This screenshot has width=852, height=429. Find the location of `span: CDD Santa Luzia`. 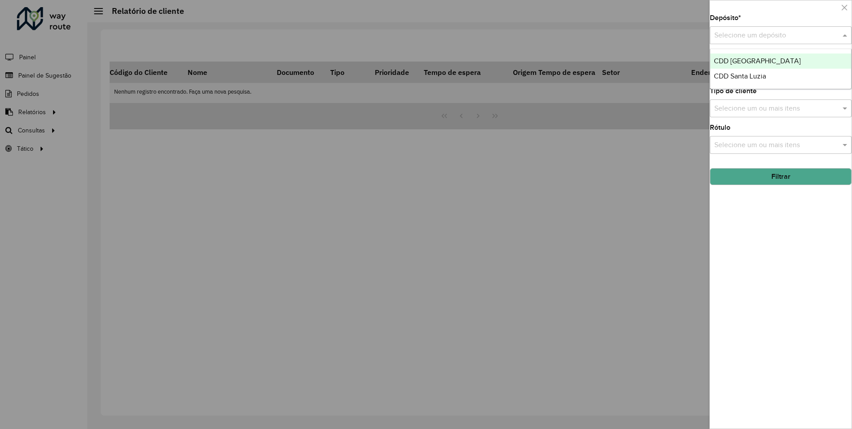

span: CDD Santa Luzia is located at coordinates (739, 76).